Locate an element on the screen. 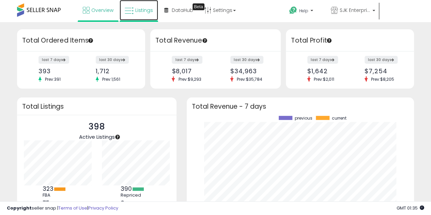 The width and height of the screenshot is (431, 215). span: Prev: $35,784 is located at coordinates (249, 79).